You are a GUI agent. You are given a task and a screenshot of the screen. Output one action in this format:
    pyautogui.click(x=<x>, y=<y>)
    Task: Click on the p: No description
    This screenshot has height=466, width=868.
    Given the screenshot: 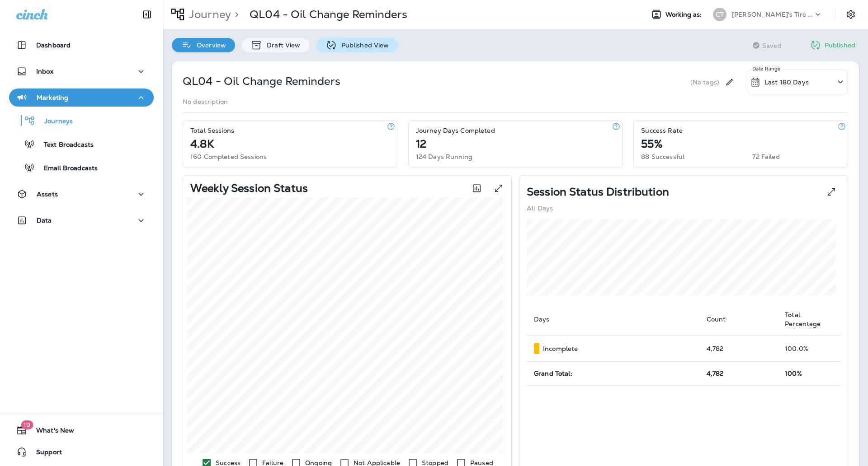 What is the action you would take?
    pyautogui.click(x=205, y=101)
    